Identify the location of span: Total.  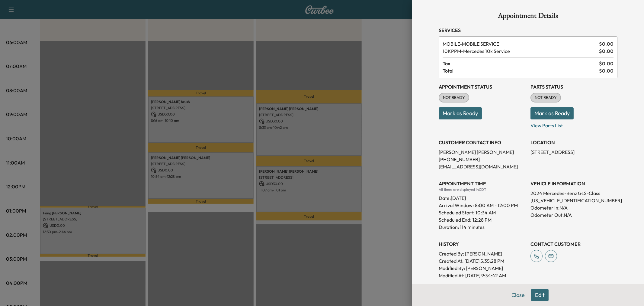
(520, 70).